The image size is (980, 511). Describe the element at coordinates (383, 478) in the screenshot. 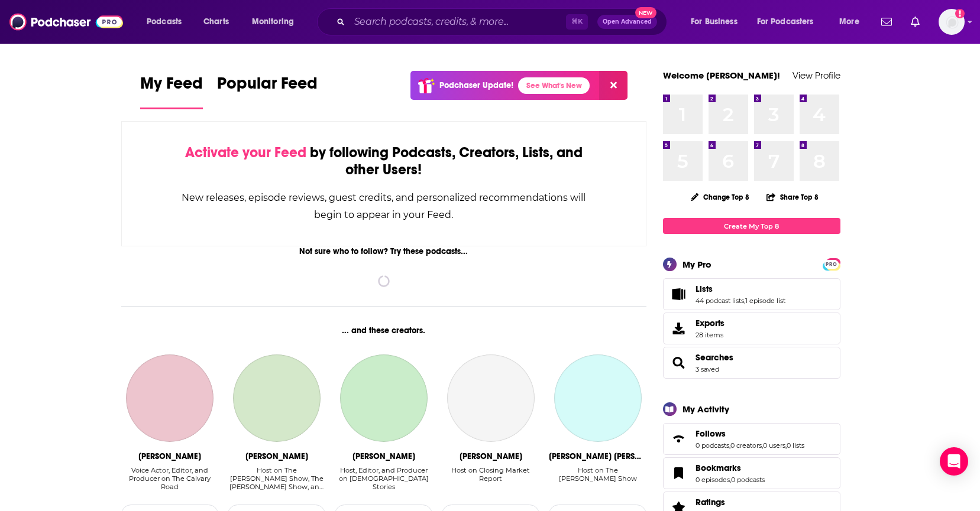

I see `div: Host, Editor, and Producer on Jesus Stories` at that location.